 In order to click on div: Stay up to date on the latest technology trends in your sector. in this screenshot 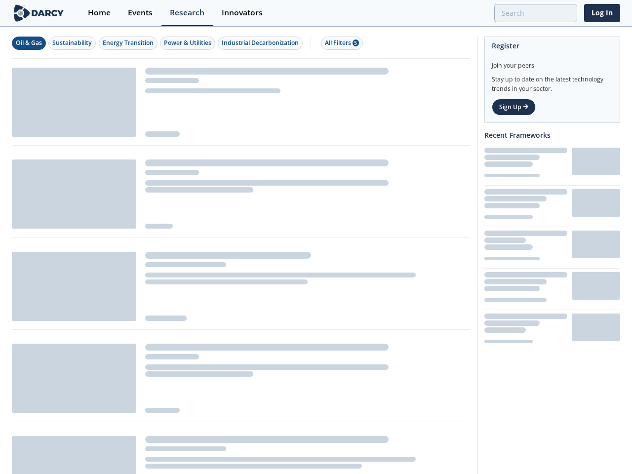, I will do `click(552, 82)`.